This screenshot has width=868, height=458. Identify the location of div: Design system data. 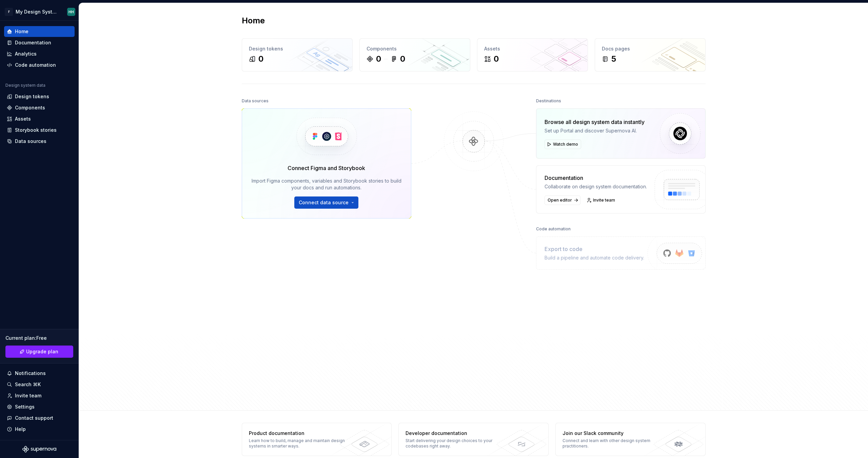
(25, 86).